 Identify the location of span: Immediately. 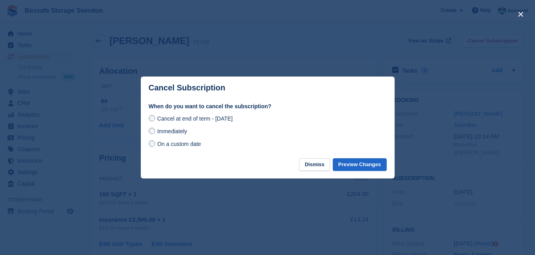
(172, 131).